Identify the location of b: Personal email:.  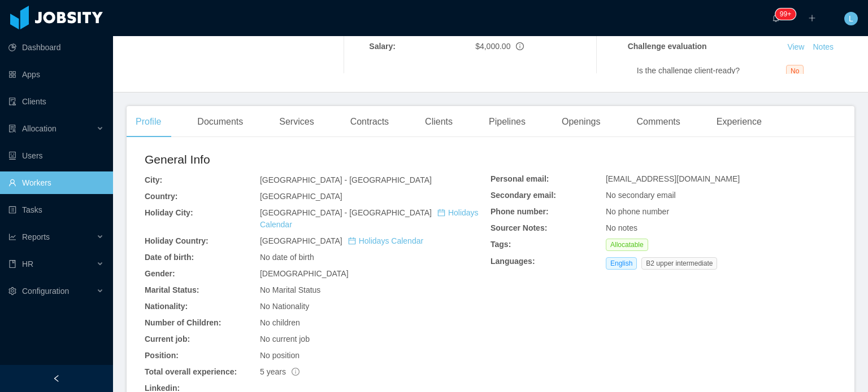
(520, 179).